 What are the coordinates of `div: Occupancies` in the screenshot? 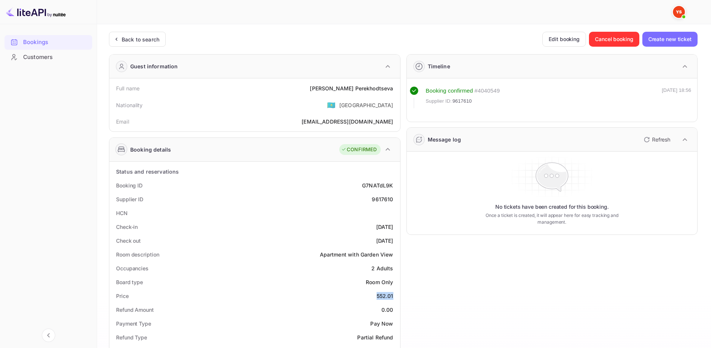 It's located at (132, 268).